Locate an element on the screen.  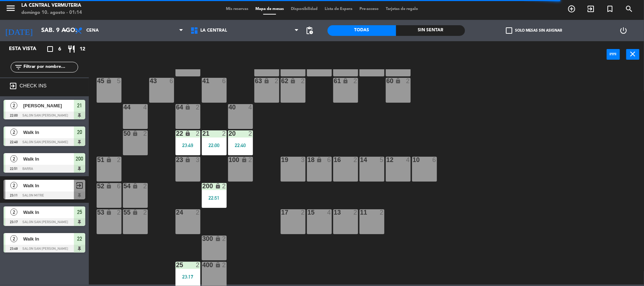
div: Esta vista is located at coordinates (27, 49).